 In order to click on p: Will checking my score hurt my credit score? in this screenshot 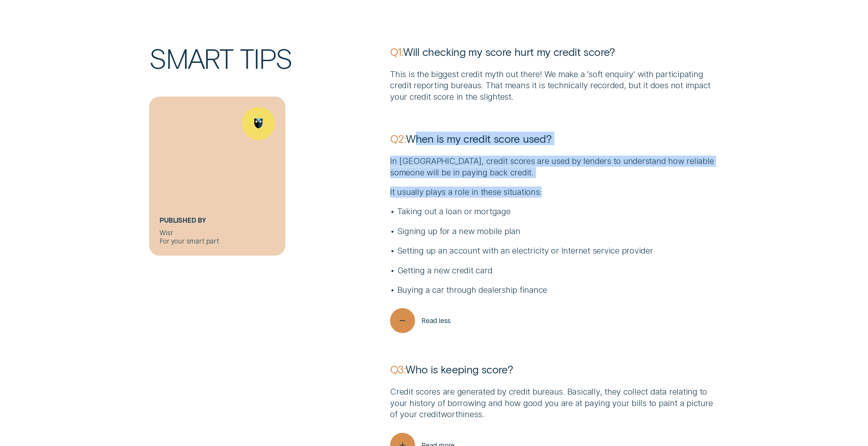, I will do `click(555, 52)`.